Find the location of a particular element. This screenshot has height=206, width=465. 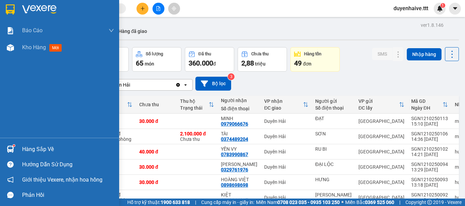

div: SGN1210250106 is located at coordinates (429, 134).